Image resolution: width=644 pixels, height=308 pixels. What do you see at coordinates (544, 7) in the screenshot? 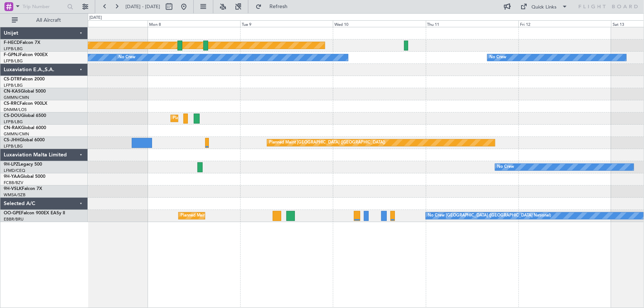
I see `button: Quick Links` at bounding box center [544, 7].